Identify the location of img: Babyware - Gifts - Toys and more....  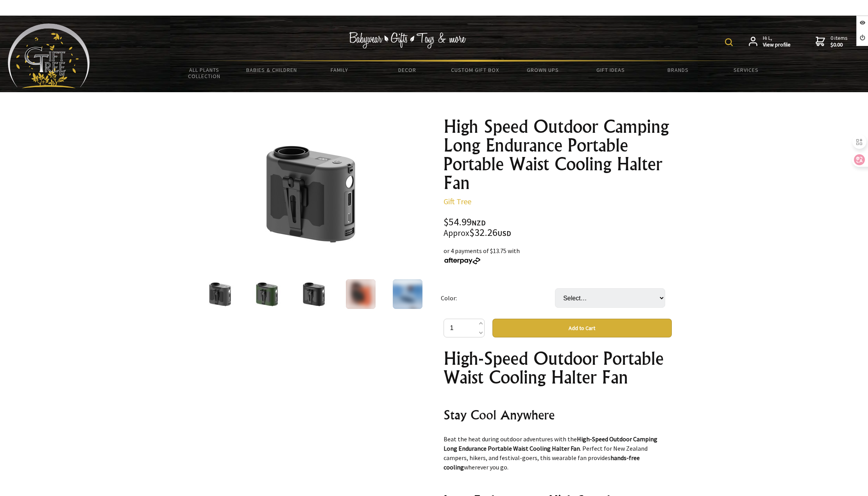
(49, 56).